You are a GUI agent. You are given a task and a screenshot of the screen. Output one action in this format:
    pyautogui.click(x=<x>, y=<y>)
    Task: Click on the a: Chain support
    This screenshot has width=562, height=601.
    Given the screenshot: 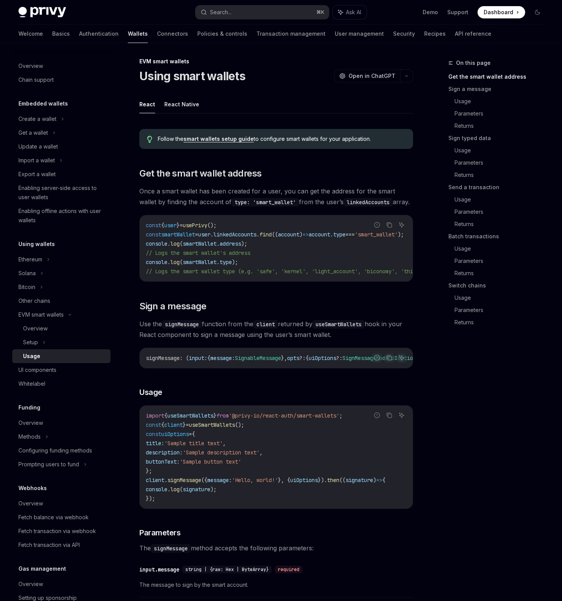 What is the action you would take?
    pyautogui.click(x=61, y=80)
    